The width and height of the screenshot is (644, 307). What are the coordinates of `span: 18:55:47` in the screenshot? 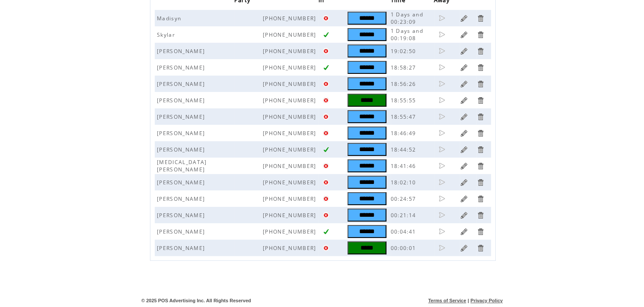 It's located at (404, 116).